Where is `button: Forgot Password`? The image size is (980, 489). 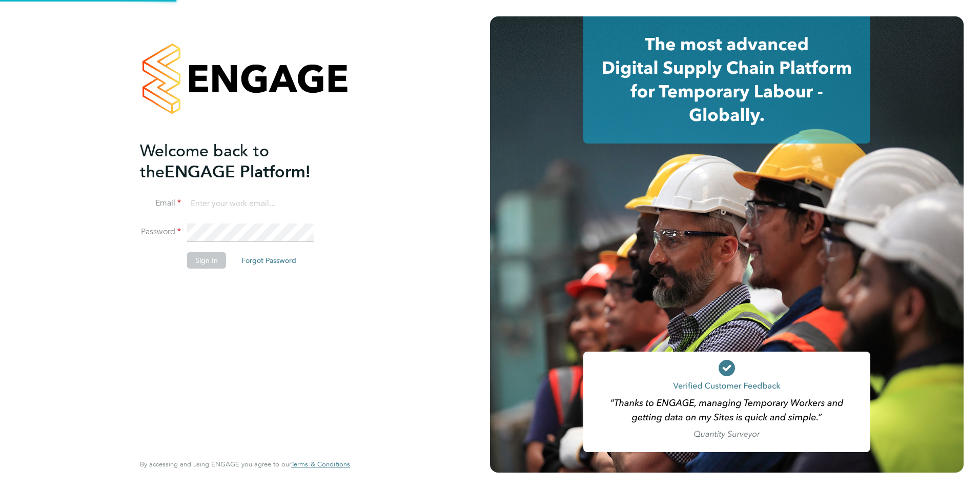
button: Forgot Password is located at coordinates (269, 260).